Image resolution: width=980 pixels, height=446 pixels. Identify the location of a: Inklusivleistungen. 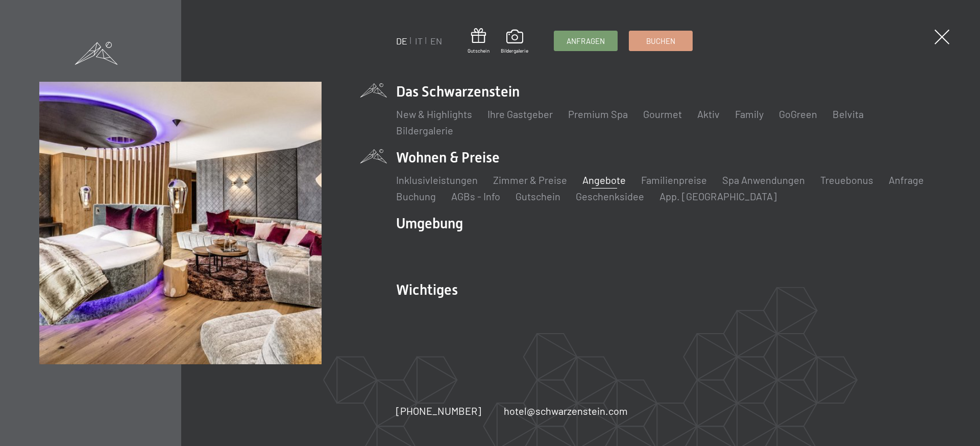
(437, 180).